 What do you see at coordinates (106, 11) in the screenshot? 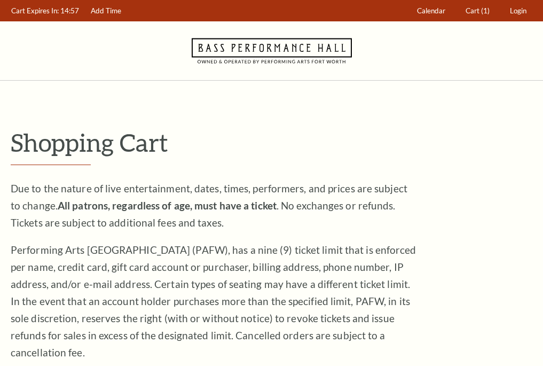
I see `a: Add Time` at bounding box center [106, 11].